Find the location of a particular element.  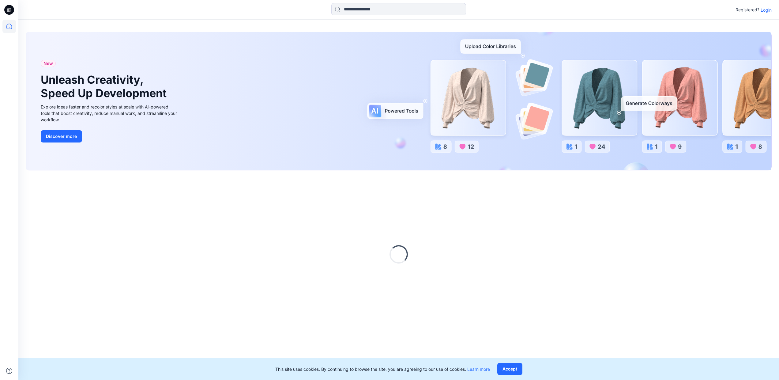

button: Accept is located at coordinates (510, 369).